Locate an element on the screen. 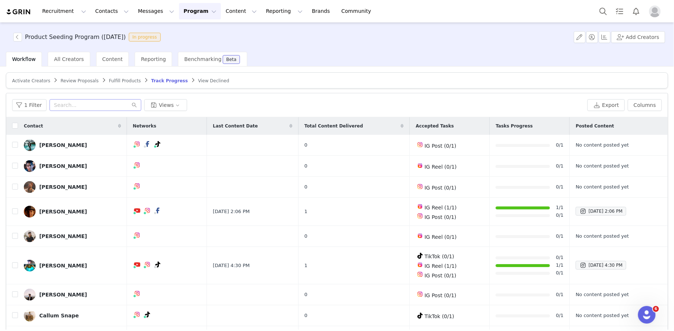 The image size is (674, 331). button: Program is located at coordinates (200, 11).